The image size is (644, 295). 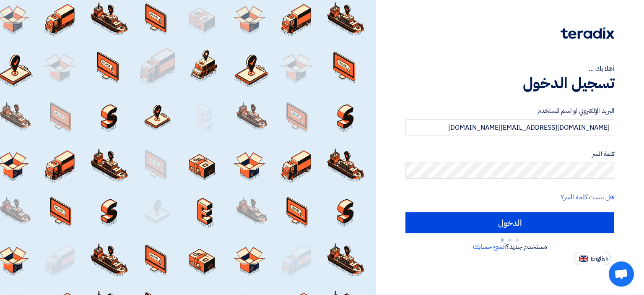 I want to click on label: البريد الإلكتروني او اسم المستخدم, so click(x=510, y=111).